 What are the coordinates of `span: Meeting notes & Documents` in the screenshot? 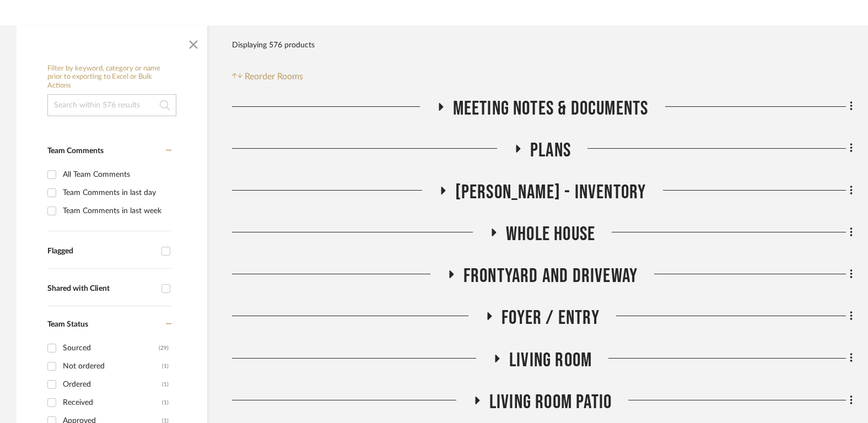 It's located at (550, 109).